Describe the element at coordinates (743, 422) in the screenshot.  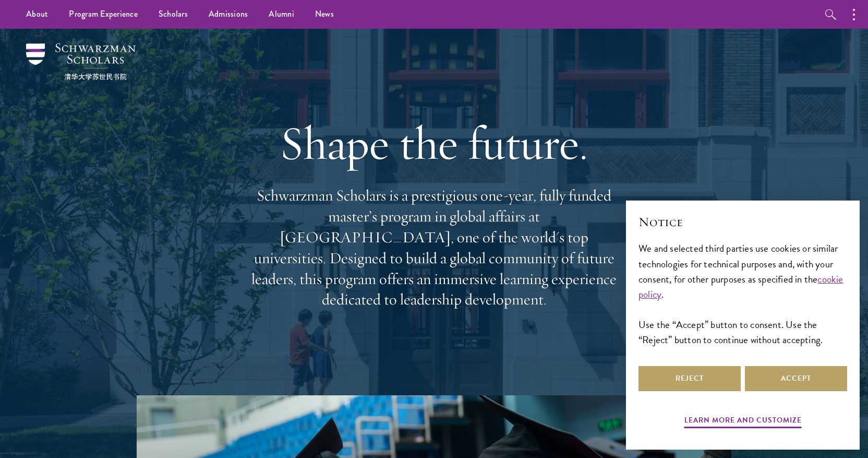
I see `button: Learn more and customize` at that location.